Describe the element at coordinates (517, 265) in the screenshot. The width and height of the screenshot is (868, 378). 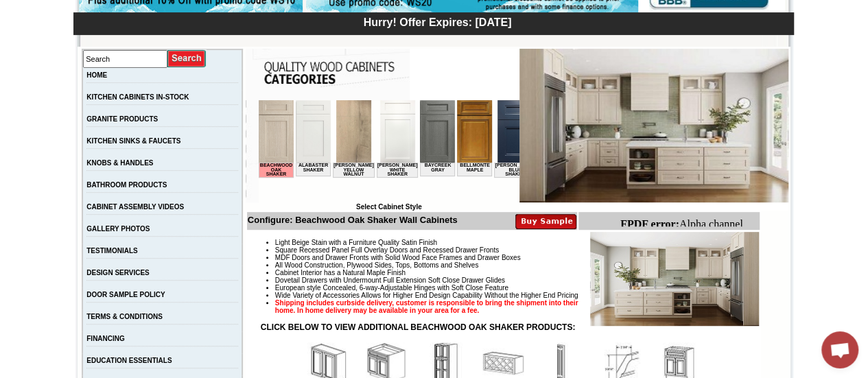
I see `li: All Wood Construction, Plywood Sides, Tops, Bottoms and Shelves` at that location.